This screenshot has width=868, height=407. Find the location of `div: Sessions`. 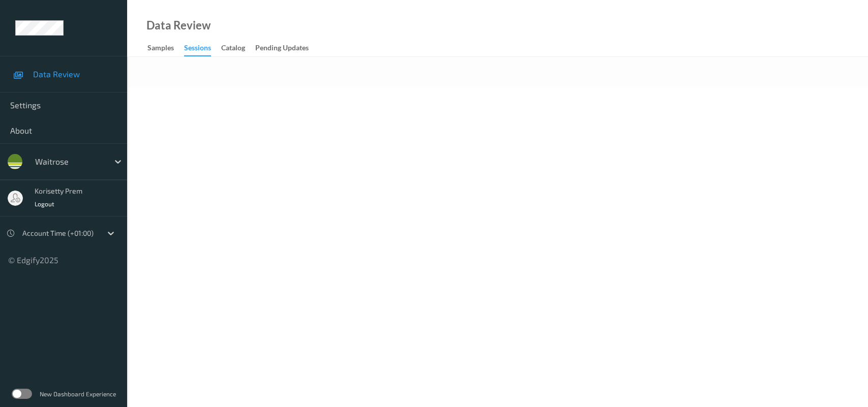

div: Sessions is located at coordinates (197, 50).